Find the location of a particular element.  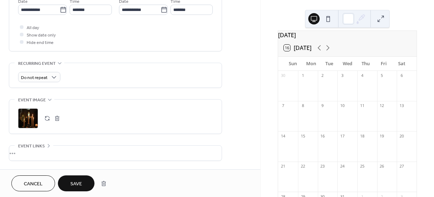

div: Sat is located at coordinates (402, 64).